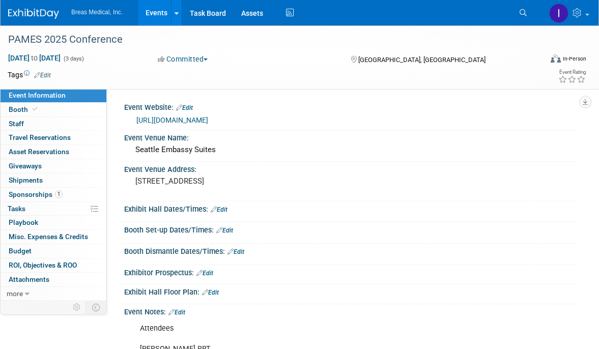 This screenshot has width=599, height=349. I want to click on a: Playbook, so click(53, 222).